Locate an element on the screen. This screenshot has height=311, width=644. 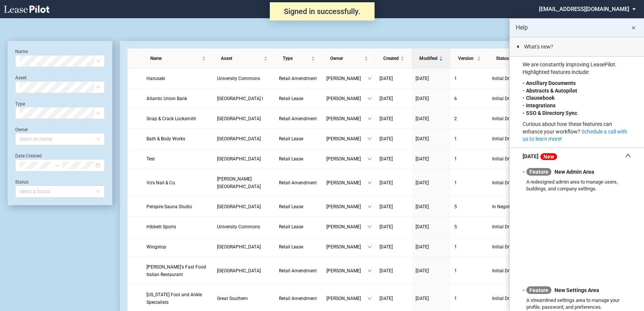
a: Great Southern is located at coordinates (244, 298).